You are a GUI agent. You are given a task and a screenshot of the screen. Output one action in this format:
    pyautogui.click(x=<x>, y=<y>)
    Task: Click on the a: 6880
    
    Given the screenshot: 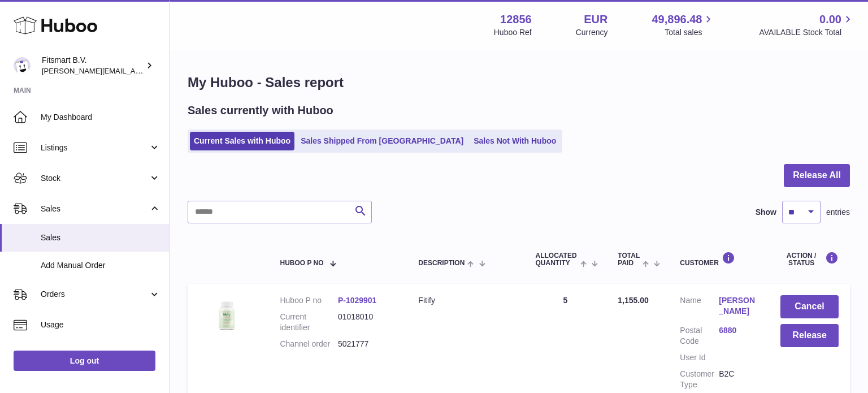 What is the action you would take?
    pyautogui.click(x=738, y=330)
    